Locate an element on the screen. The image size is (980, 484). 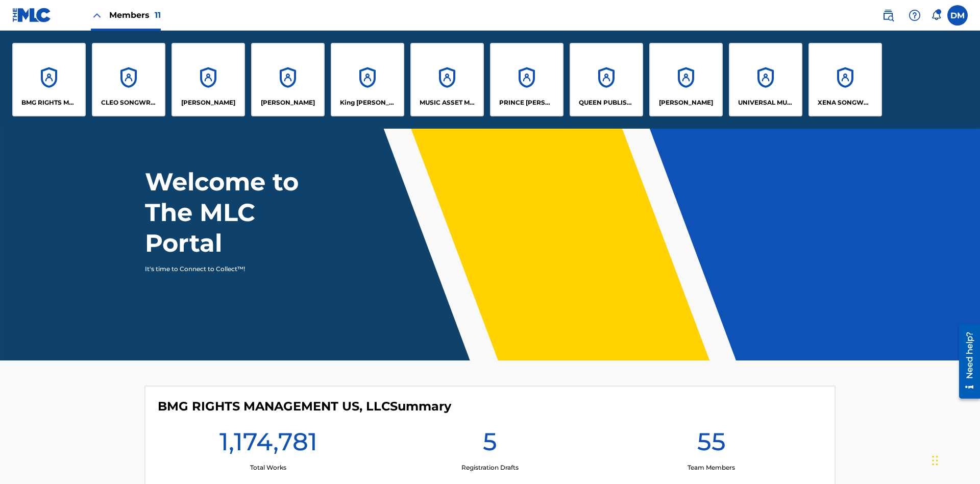
h1: 55 is located at coordinates (712, 444).